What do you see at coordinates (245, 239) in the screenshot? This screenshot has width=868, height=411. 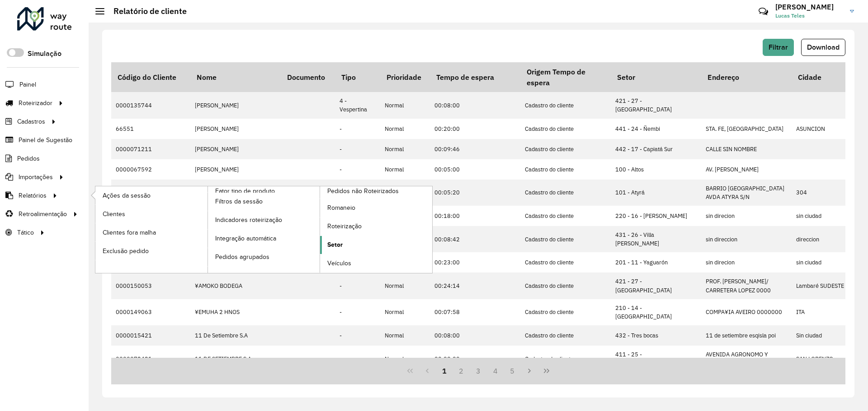 I see `span: Integração automática` at bounding box center [245, 239].